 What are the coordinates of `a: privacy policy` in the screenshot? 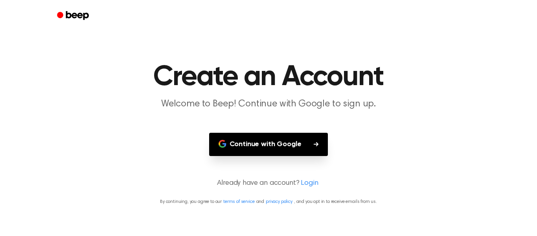 It's located at (279, 201).